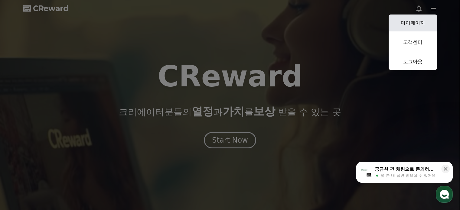  What do you see at coordinates (59, 168) in the screenshot?
I see `a: 대화` at bounding box center [59, 168].